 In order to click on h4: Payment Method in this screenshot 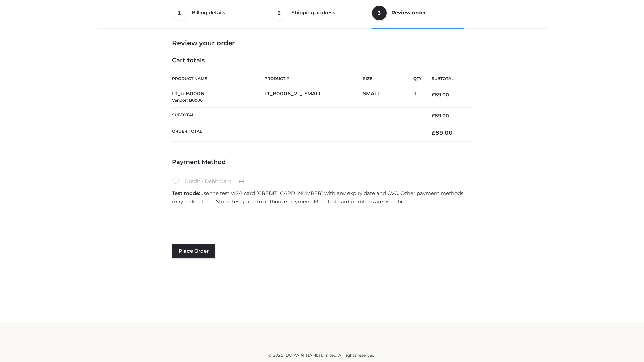, I will do `click(322, 162)`.